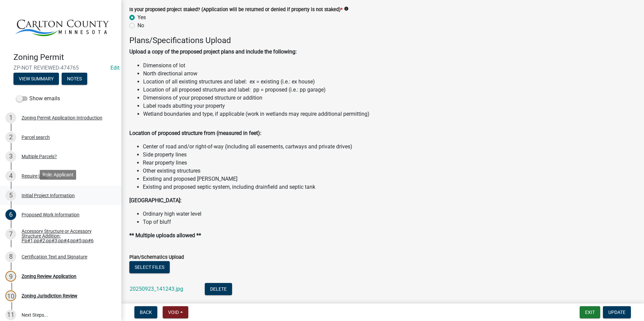 The image size is (644, 321). I want to click on div: Zoning Review Application, so click(49, 277).